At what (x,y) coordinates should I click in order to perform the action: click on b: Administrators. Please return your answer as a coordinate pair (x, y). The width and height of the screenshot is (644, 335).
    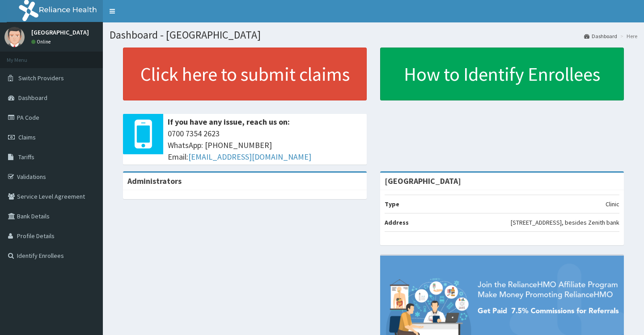
    Looking at the image, I should click on (155, 180).